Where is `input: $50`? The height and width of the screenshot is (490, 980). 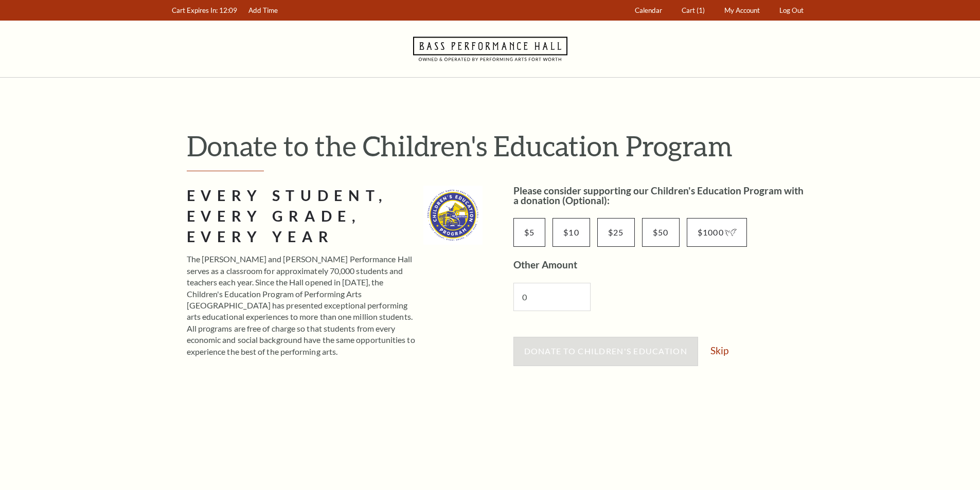 input: $50 is located at coordinates (661, 233).